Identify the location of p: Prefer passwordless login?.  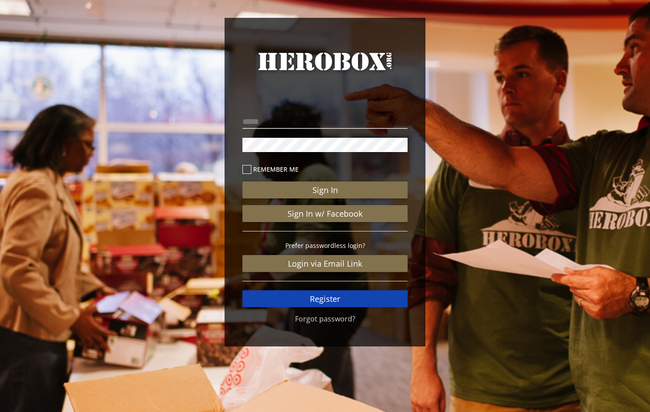
(325, 245).